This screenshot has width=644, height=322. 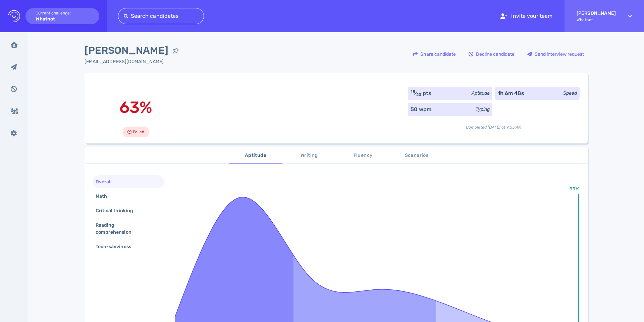 I want to click on div: 50 wpm, so click(x=421, y=109).